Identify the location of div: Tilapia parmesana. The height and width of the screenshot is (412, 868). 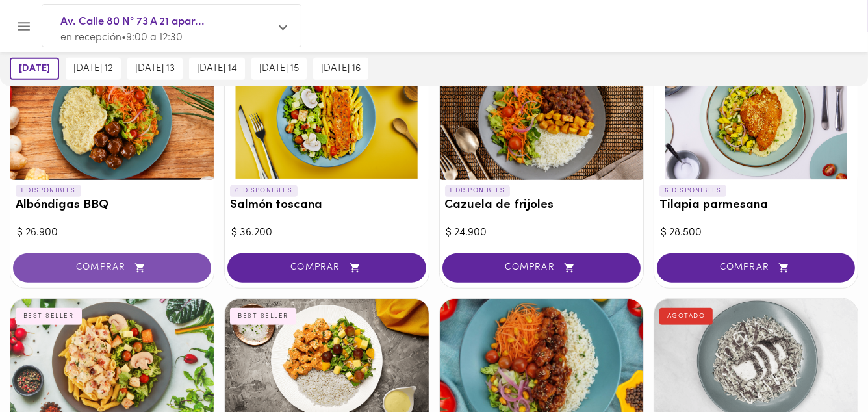
(756, 118).